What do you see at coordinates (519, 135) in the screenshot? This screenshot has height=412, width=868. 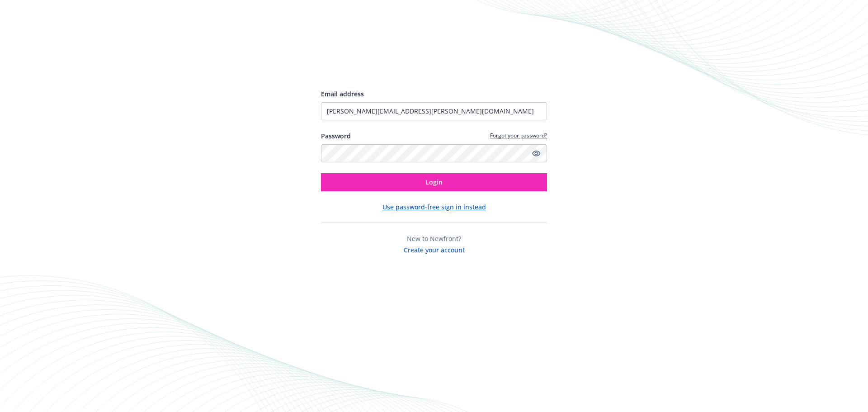 I see `a: Forgot your password?` at bounding box center [519, 135].